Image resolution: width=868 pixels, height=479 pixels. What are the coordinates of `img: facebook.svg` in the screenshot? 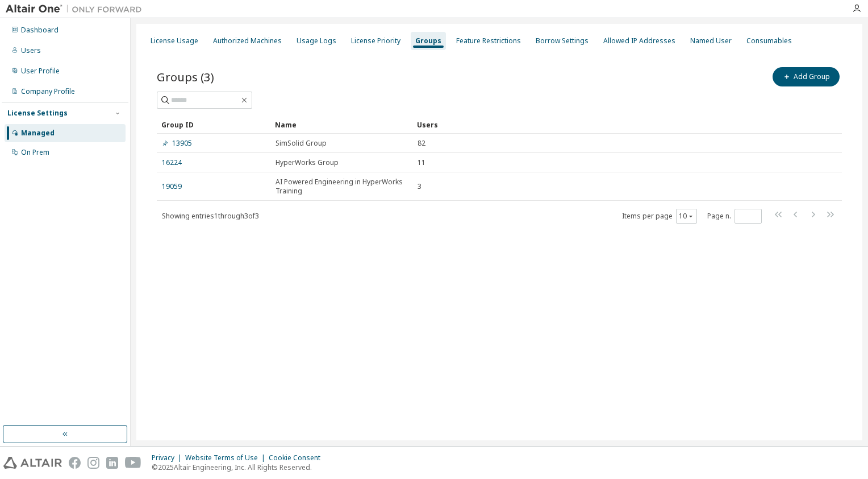 It's located at (74, 462).